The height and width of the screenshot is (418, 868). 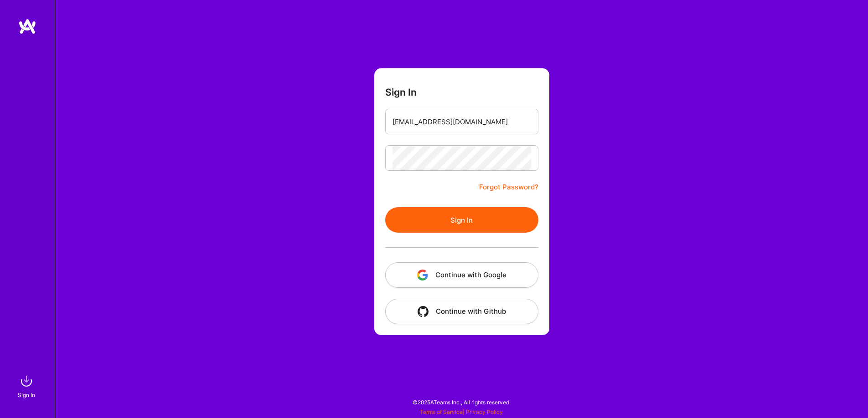 I want to click on input: Email..., so click(x=462, y=122).